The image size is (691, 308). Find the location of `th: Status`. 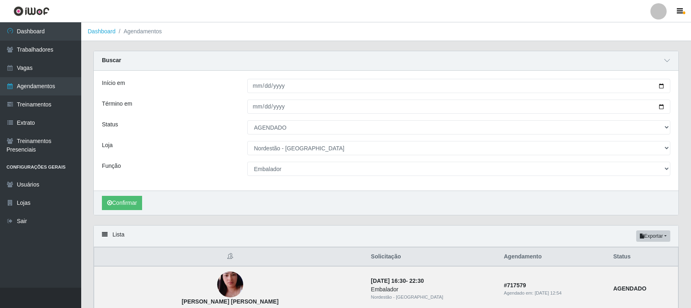

th: Status is located at coordinates (643, 256).